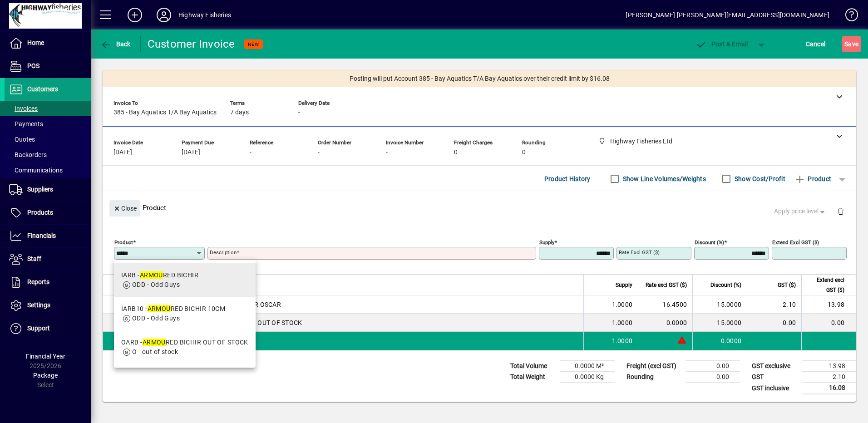 Image resolution: width=868 pixels, height=423 pixels. What do you see at coordinates (40, 212) in the screenshot?
I see `span: Products` at bounding box center [40, 212].